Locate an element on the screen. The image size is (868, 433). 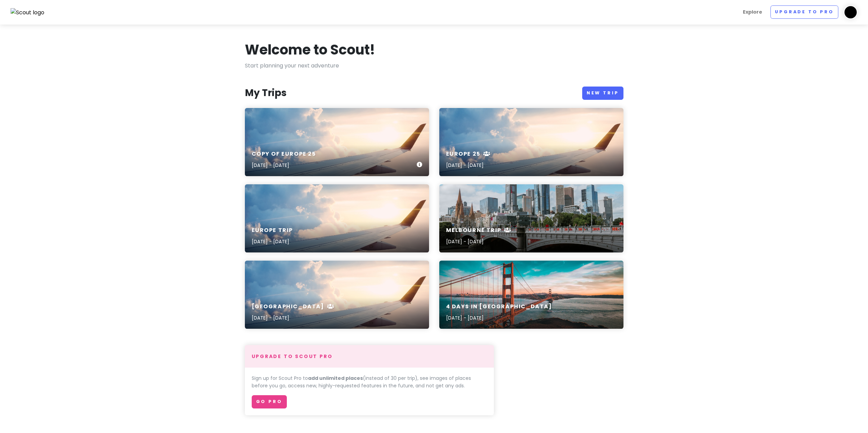
a: New Trip is located at coordinates (602, 93).